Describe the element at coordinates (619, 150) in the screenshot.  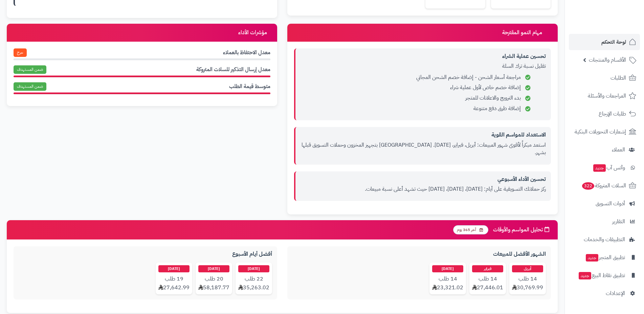
I see `span: العملاء` at that location.